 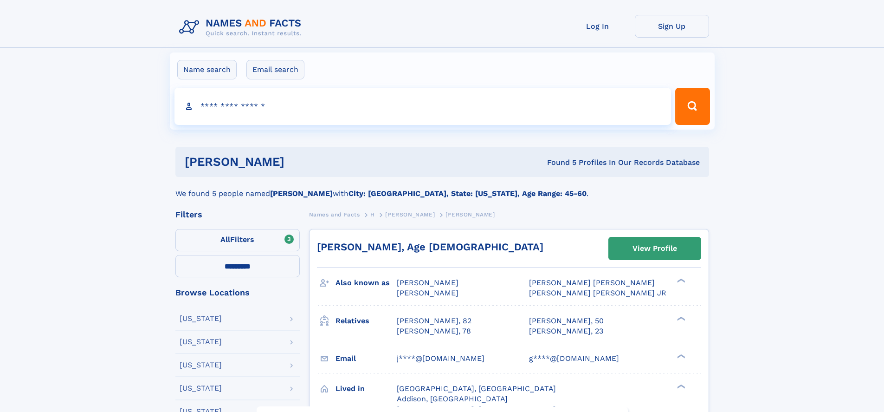 What do you see at coordinates (373, 214) in the screenshot?
I see `span: H` at bounding box center [373, 214].